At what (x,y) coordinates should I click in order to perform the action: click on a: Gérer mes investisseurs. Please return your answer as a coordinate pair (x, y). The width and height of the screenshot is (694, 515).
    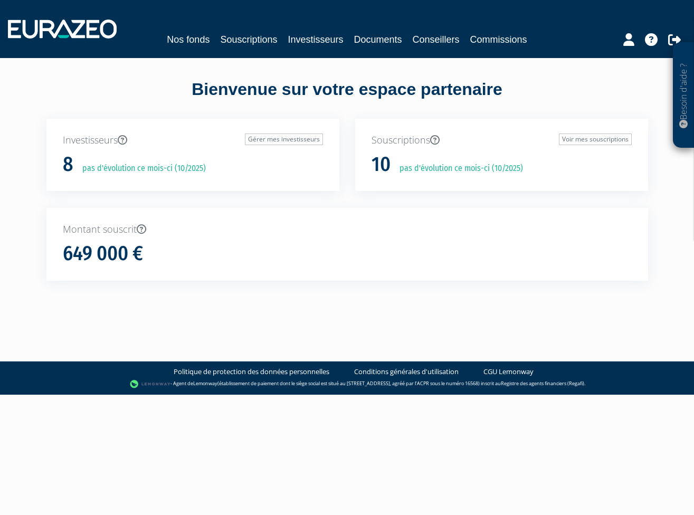
    Looking at the image, I should click on (284, 139).